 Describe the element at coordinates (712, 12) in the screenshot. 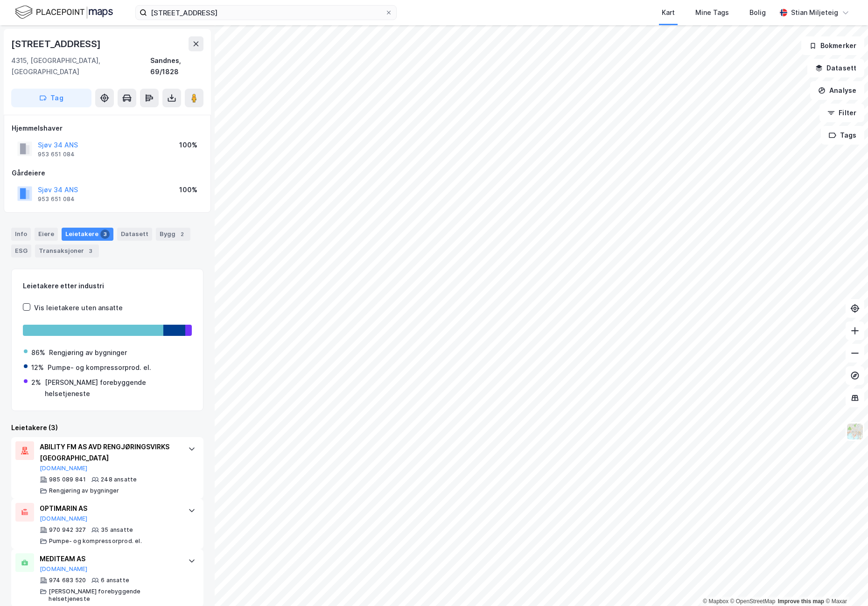

I see `div: Mine Tags` at that location.